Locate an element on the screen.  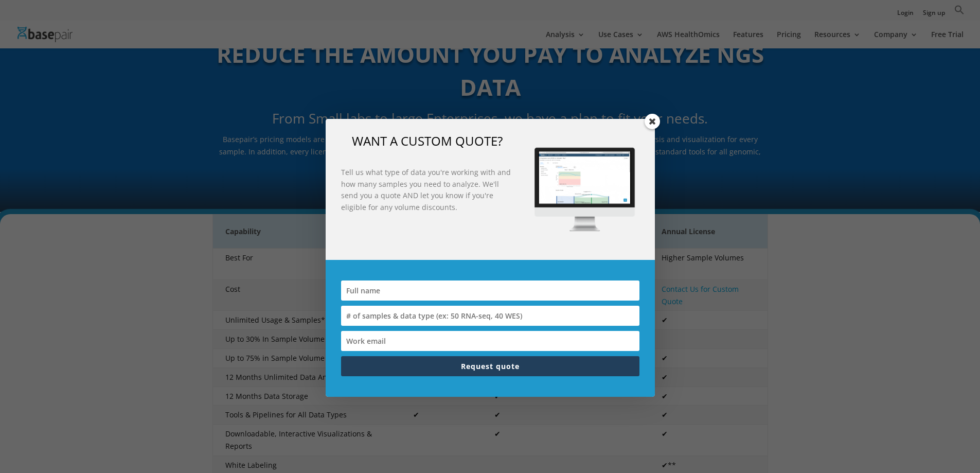
button: Request quote is located at coordinates (490, 366).